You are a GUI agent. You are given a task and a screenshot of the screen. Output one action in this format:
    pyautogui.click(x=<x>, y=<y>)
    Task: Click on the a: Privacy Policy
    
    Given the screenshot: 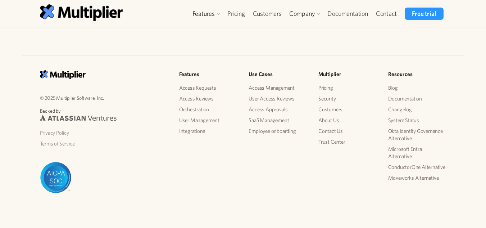 What is the action you would take?
    pyautogui.click(x=104, y=133)
    